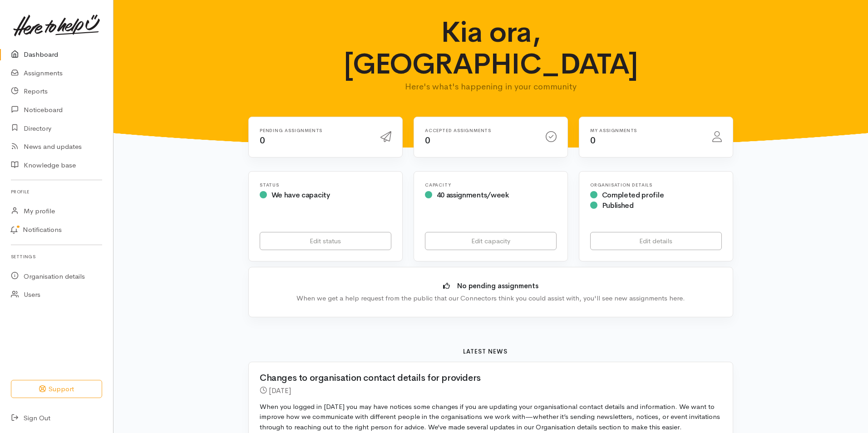 The image size is (868, 433). Describe the element at coordinates (472, 195) in the screenshot. I see `span: 40 assignments/week` at that location.